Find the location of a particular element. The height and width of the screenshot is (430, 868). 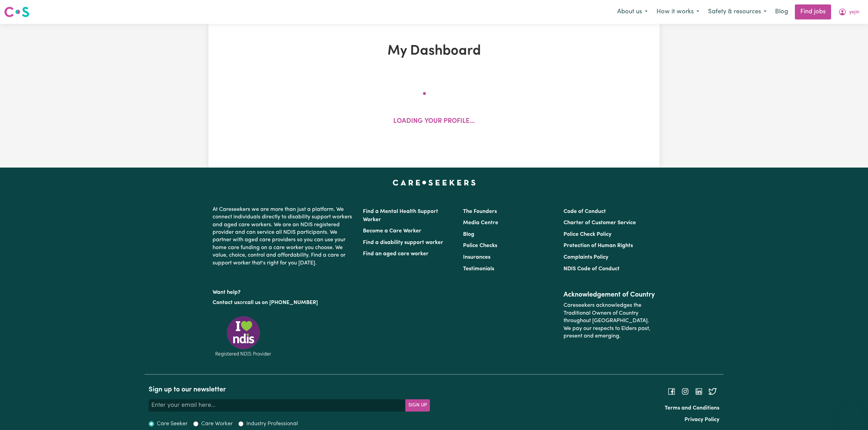

a: Find a disability support worker is located at coordinates (403, 242).